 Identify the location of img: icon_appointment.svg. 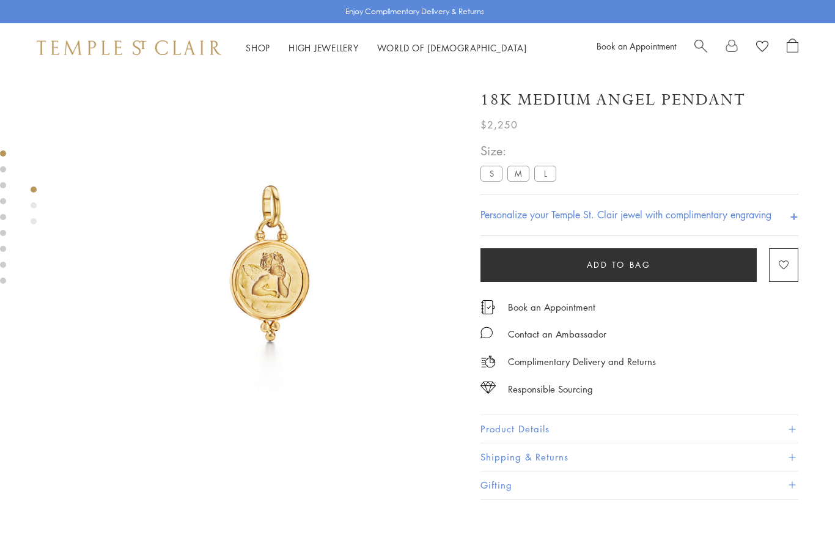
(488, 307).